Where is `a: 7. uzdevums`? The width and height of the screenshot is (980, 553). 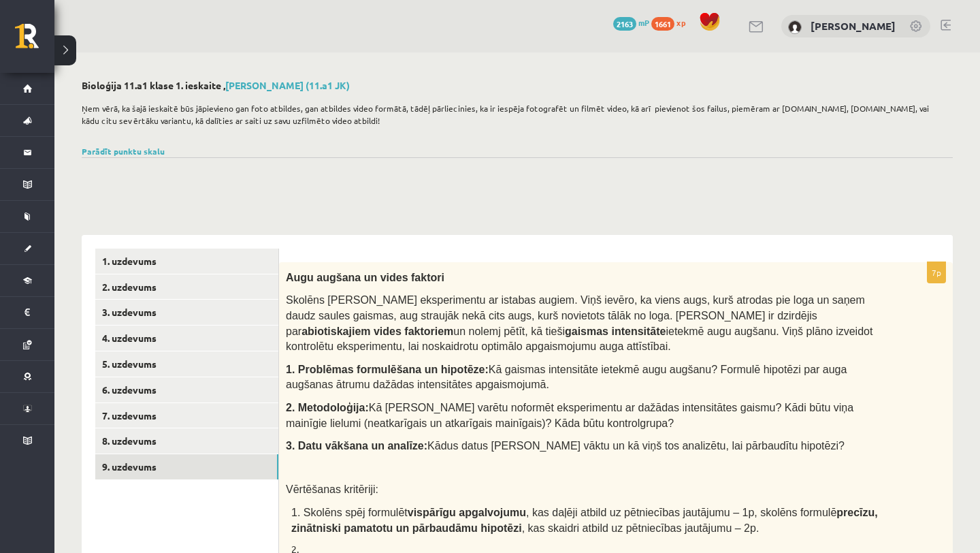 a: 7. uzdevums is located at coordinates (187, 416).